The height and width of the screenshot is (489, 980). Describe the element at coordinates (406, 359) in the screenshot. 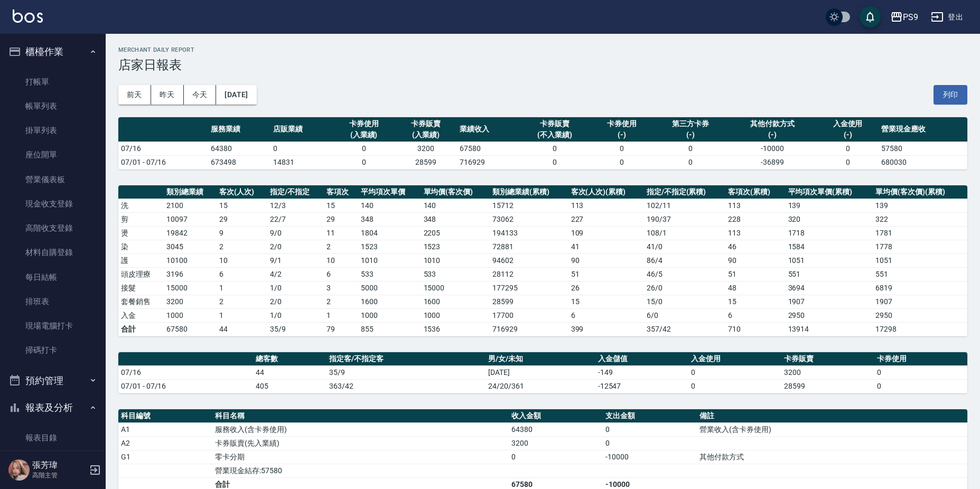

I see `th: 指定客/不指定客` at that location.